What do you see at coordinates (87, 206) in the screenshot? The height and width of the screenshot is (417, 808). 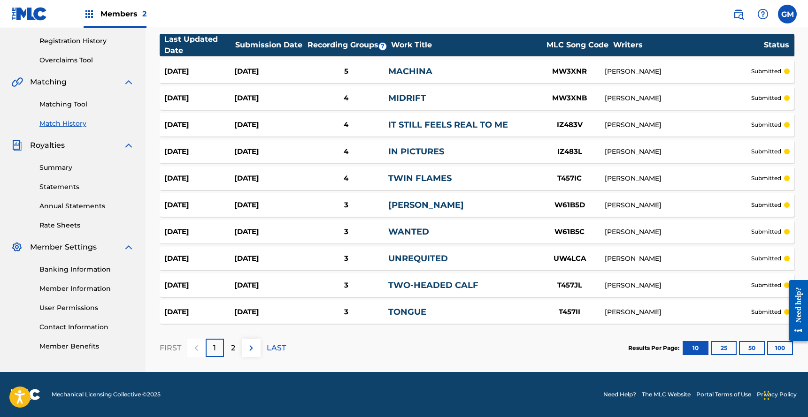 I see `a: Annual Statements` at bounding box center [87, 206].